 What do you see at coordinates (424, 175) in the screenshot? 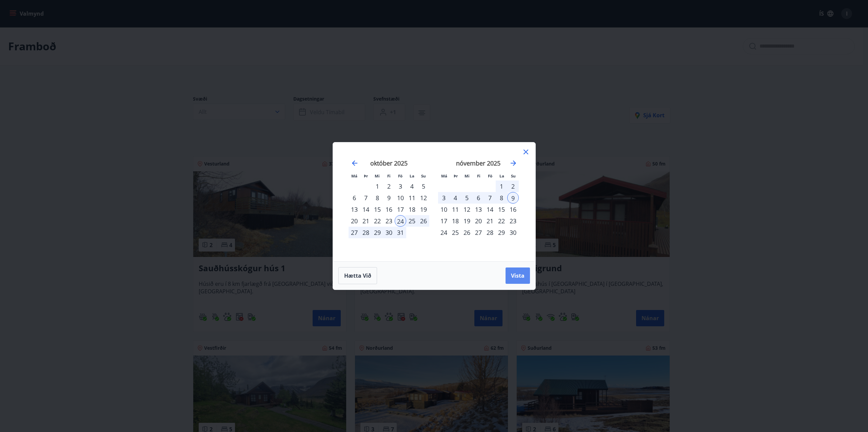
I see `small: Su` at bounding box center [424, 175].